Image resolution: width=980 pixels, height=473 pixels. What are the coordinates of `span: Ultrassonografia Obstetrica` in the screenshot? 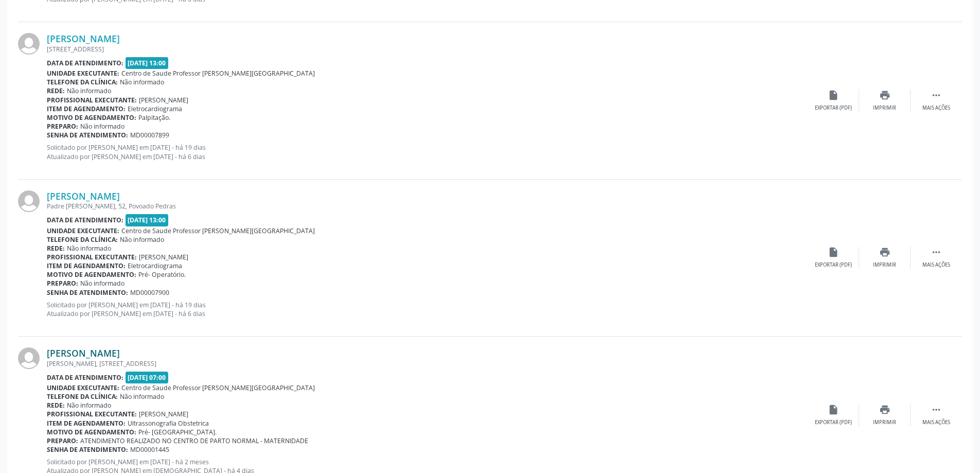 It's located at (168, 423).